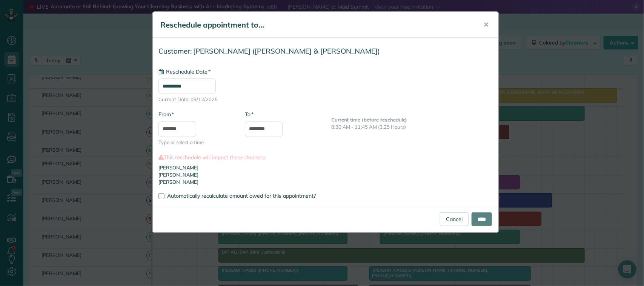  I want to click on label: To, so click(249, 114).